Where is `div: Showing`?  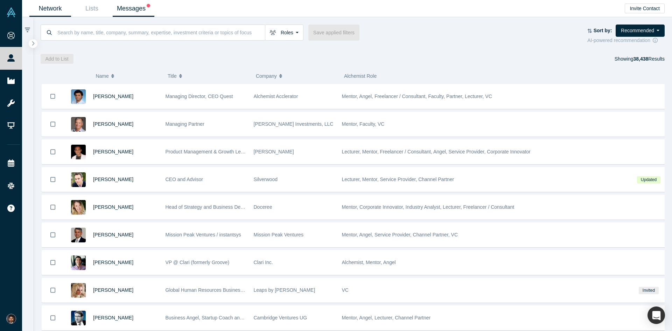 div: Showing is located at coordinates (639, 59).